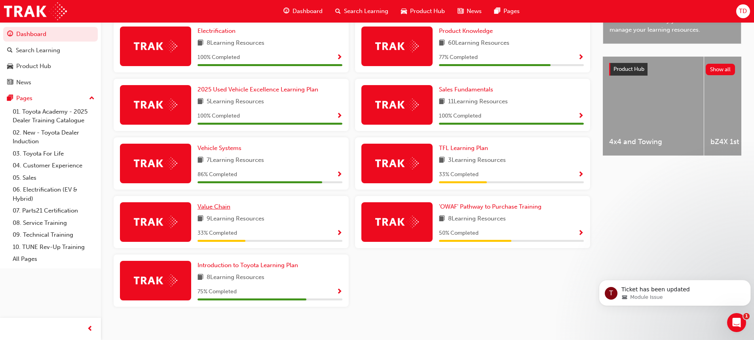 The image size is (754, 340). Describe the element at coordinates (459, 175) in the screenshot. I see `span: 33 % Completed` at that location.